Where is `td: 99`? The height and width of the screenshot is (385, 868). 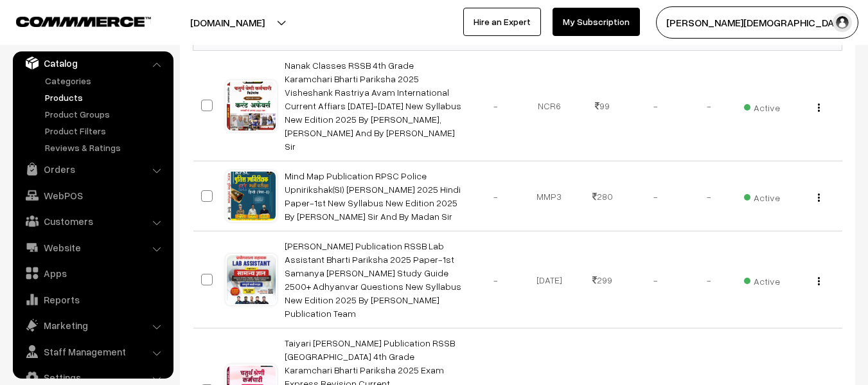
td: 99 is located at coordinates (602, 106).